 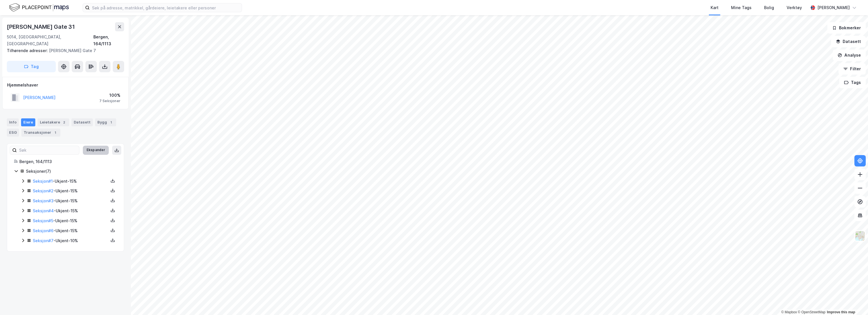 What do you see at coordinates (43, 240) in the screenshot?
I see `a: Seksjon#7` at bounding box center [43, 240].